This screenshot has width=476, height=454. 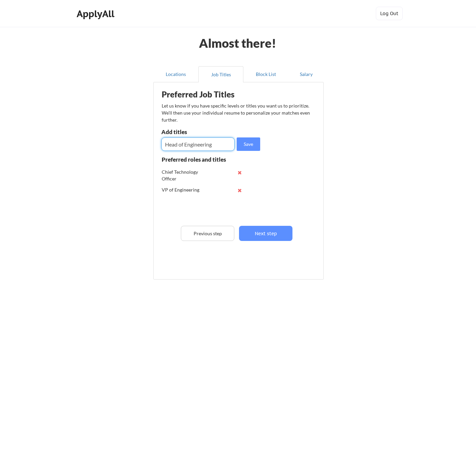 I want to click on button: Job Titles, so click(x=221, y=74).